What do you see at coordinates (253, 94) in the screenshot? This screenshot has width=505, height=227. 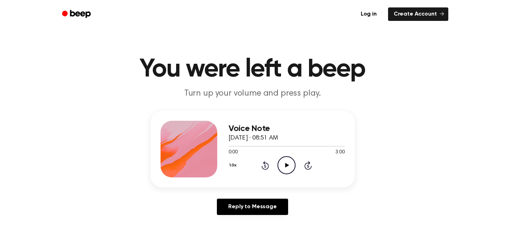 I see `p: Turn up your volume and press play.` at bounding box center [253, 94].